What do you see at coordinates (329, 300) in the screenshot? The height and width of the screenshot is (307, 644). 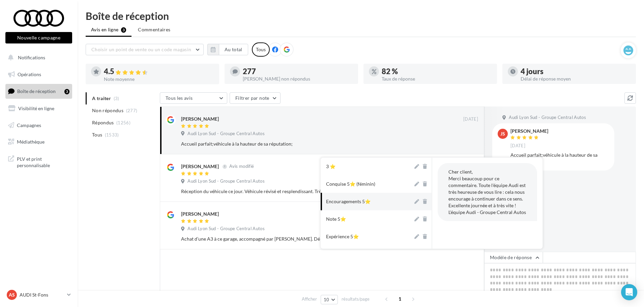 I see `button: 10` at bounding box center [329, 300].